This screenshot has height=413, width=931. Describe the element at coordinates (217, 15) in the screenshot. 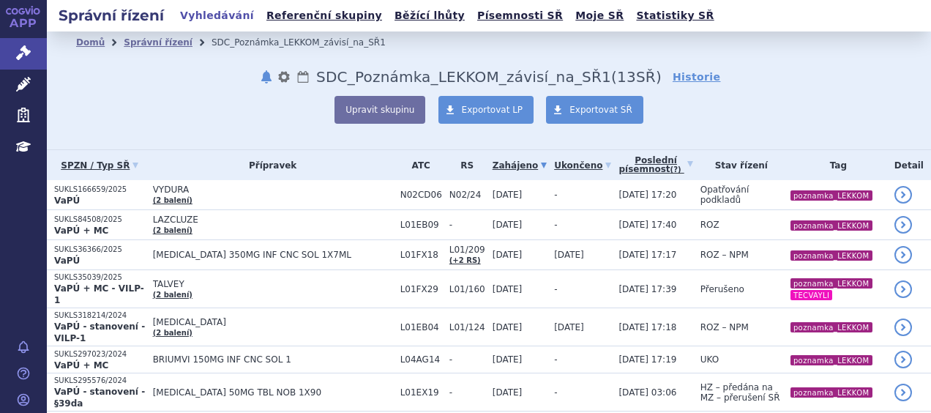

I see `a: Vyhledávání` at that location.